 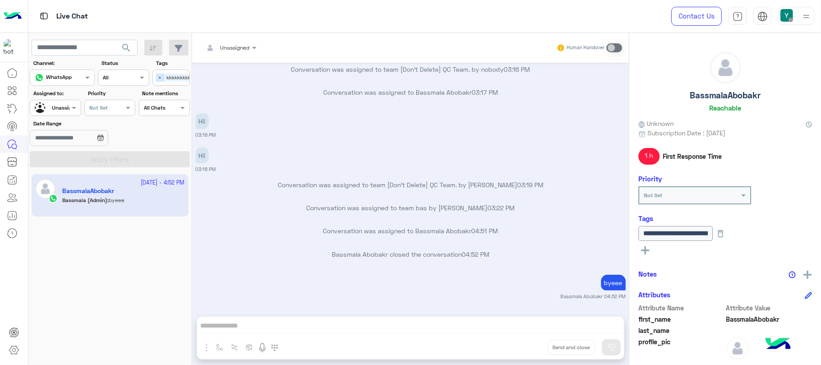 What do you see at coordinates (110, 159) in the screenshot?
I see `button: Apply Filters` at bounding box center [110, 159].